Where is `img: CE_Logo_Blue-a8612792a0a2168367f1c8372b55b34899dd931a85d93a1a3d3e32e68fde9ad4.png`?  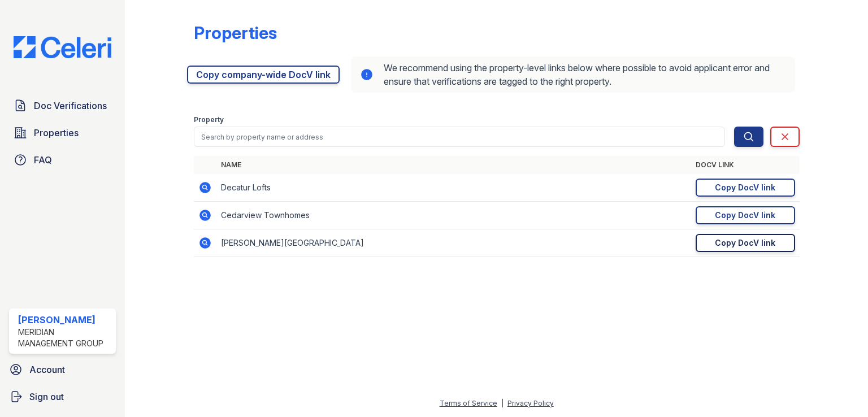
img: CE_Logo_Blue-a8612792a0a2168367f1c8372b55b34899dd931a85d93a1a3d3e32e68fde9ad4.png is located at coordinates (62, 47).